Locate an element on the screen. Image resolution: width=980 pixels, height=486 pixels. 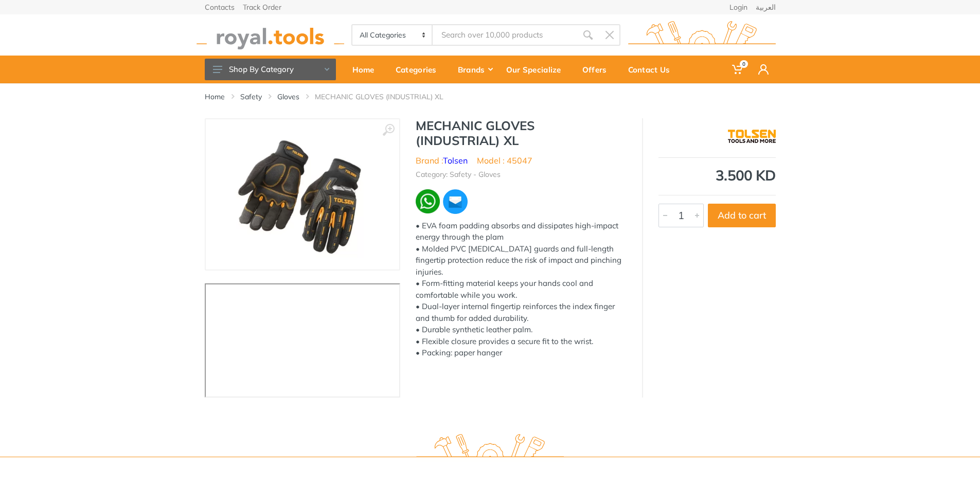
a: Gloves is located at coordinates (288, 97).